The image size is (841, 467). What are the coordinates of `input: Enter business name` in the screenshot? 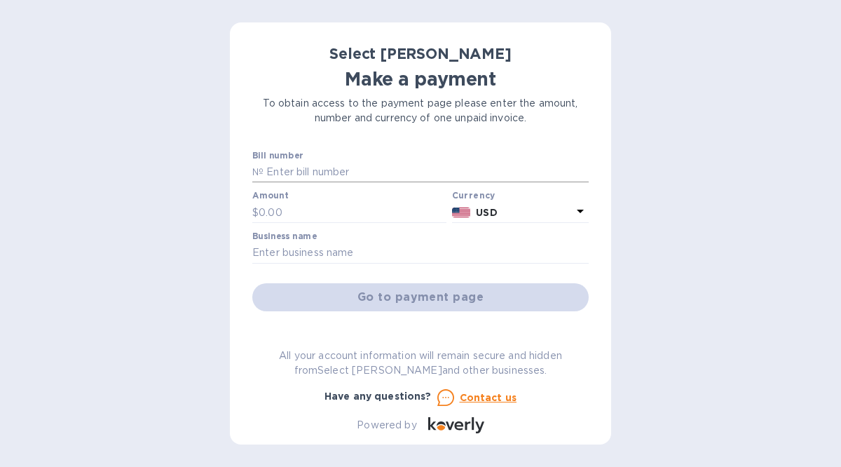 It's located at (420, 253).